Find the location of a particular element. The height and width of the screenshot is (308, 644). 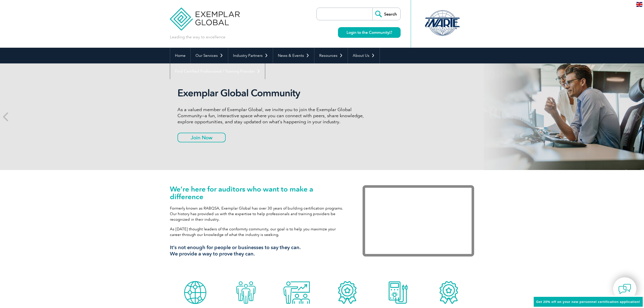

a: Login to the Community is located at coordinates (369, 32).